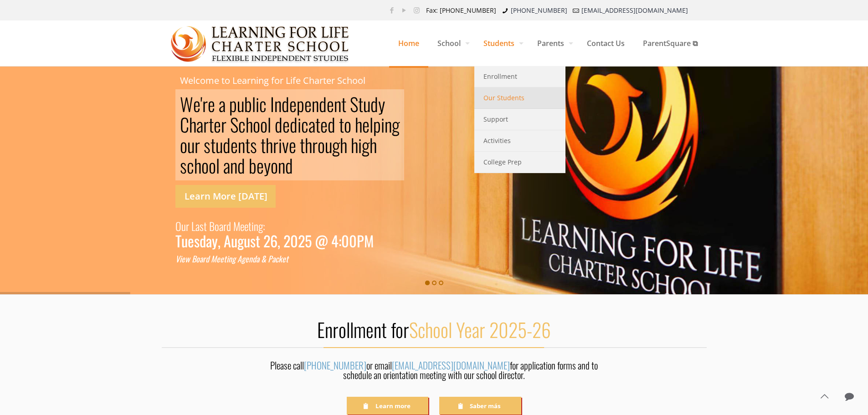  What do you see at coordinates (234, 125) in the screenshot?
I see `div: S` at bounding box center [234, 125].